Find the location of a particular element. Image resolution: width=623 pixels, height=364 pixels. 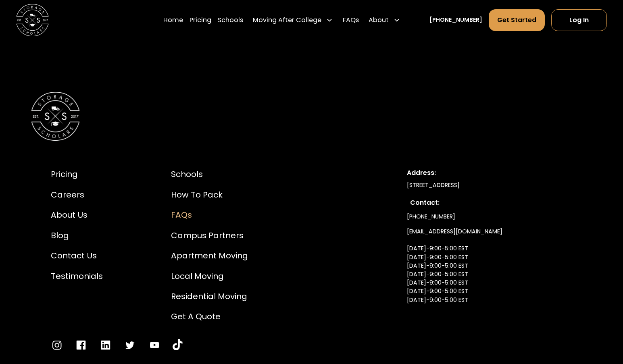

div: Testimonials is located at coordinates (77, 276).